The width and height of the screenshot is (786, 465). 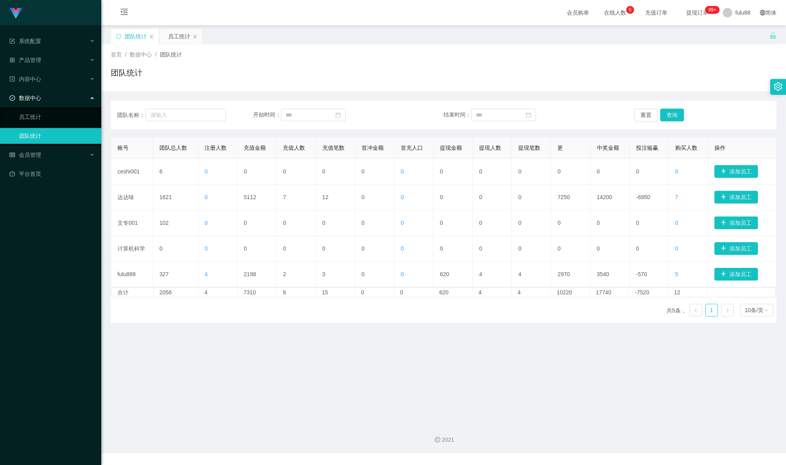 What do you see at coordinates (324, 274) in the screenshot?
I see `font: 3` at bounding box center [324, 274].